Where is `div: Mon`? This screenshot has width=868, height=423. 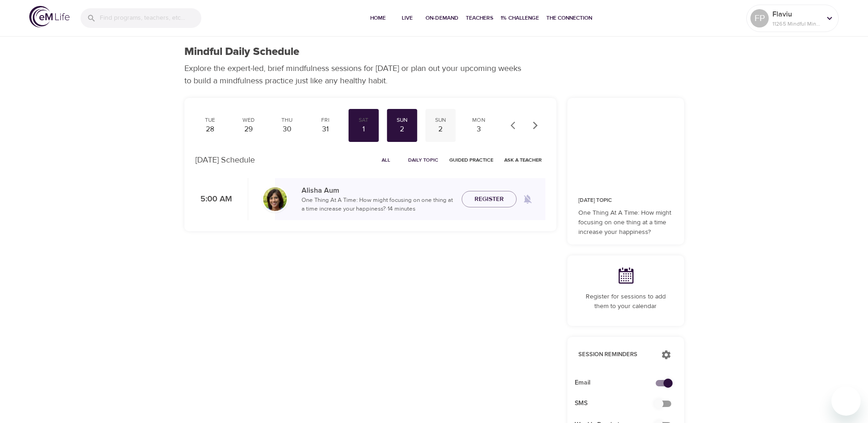
div: Mon is located at coordinates (479, 120).